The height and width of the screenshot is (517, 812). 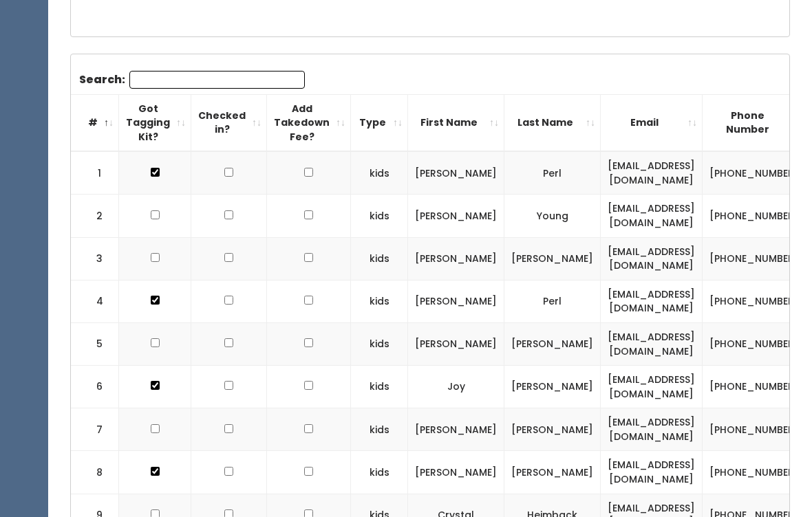 I want to click on td: Joy, so click(x=456, y=388).